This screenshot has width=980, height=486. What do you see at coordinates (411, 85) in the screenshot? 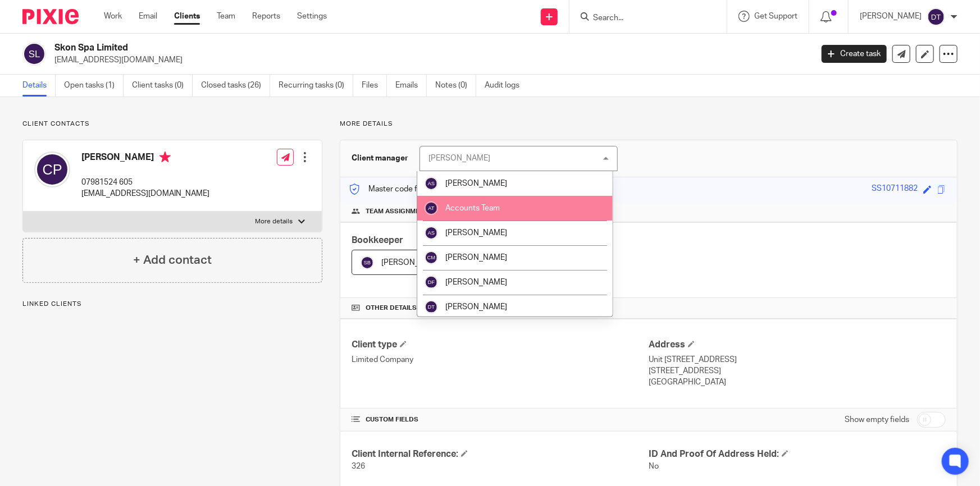
I see `a: Emails` at bounding box center [411, 85].